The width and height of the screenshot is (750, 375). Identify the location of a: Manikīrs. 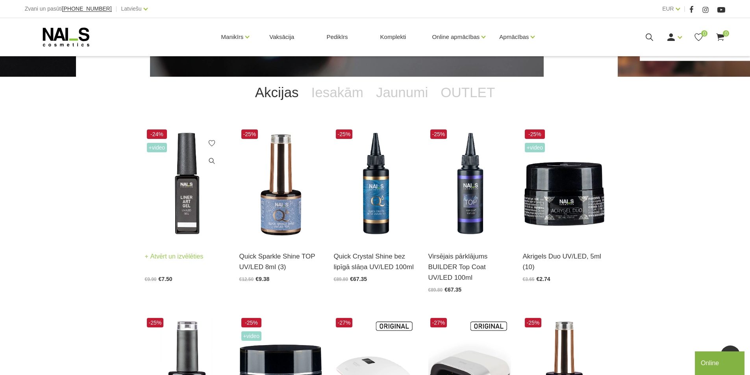
(232, 37).